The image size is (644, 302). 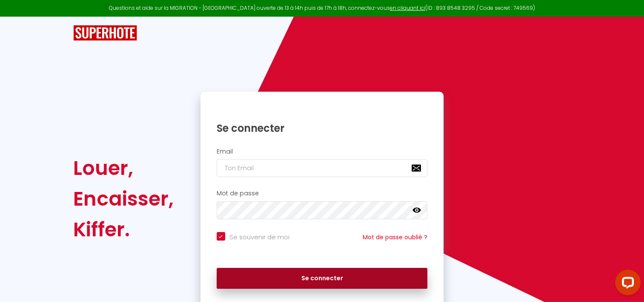 What do you see at coordinates (322, 152) in the screenshot?
I see `h2: Email` at bounding box center [322, 152].